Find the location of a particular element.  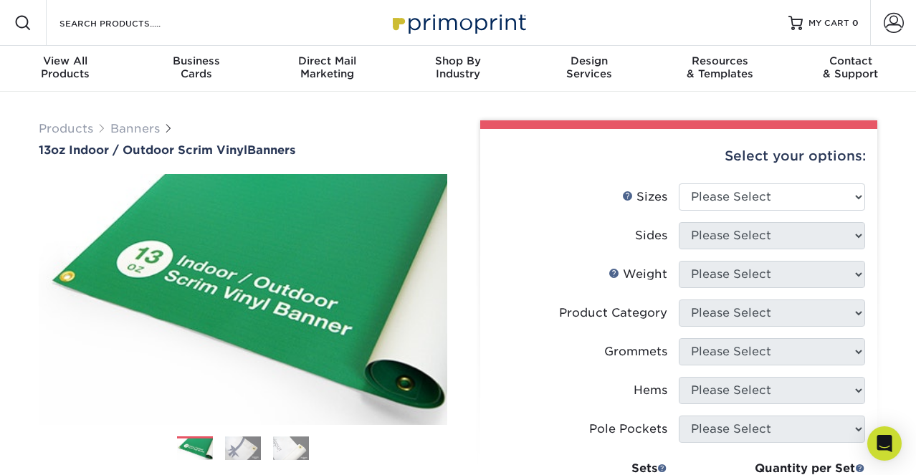

div: Product Category is located at coordinates (613, 313).